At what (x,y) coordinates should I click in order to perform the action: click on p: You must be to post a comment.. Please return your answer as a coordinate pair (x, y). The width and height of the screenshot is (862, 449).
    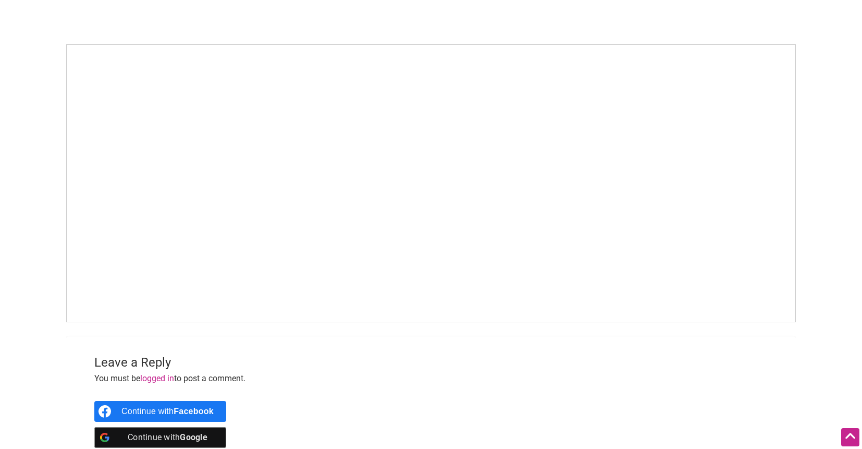
    Looking at the image, I should click on (431, 378).